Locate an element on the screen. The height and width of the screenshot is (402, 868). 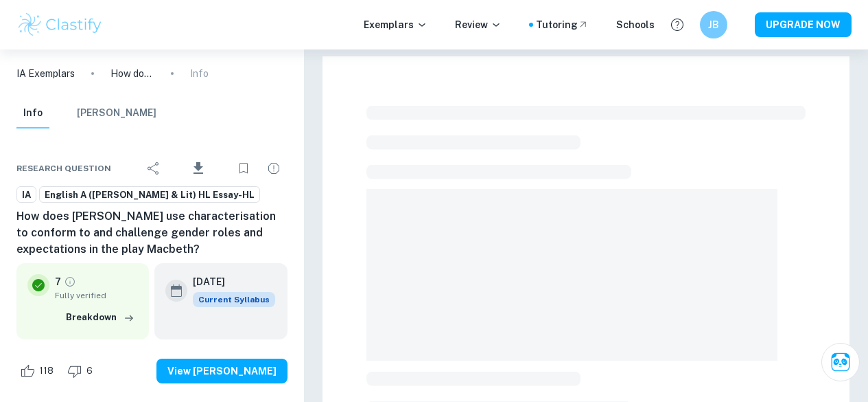
a: IA Exemplars is located at coordinates (46, 73).